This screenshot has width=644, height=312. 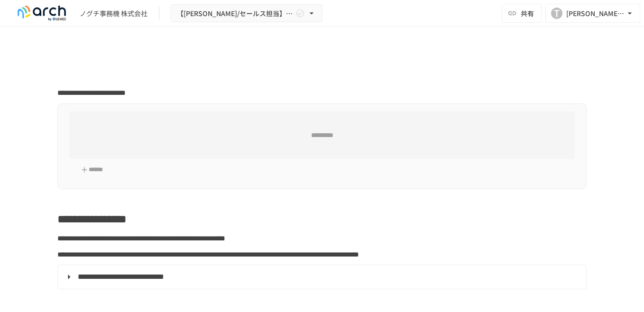 What do you see at coordinates (556, 13) in the screenshot?
I see `div: T` at bounding box center [556, 13].